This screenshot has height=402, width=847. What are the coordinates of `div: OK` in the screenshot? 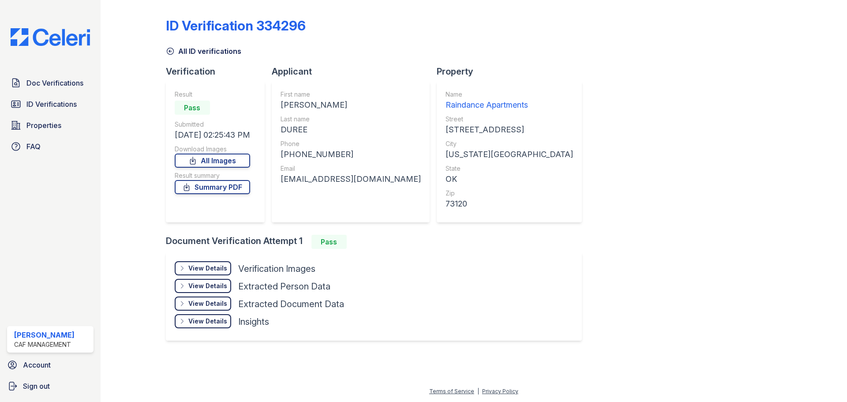 It's located at (509, 179).